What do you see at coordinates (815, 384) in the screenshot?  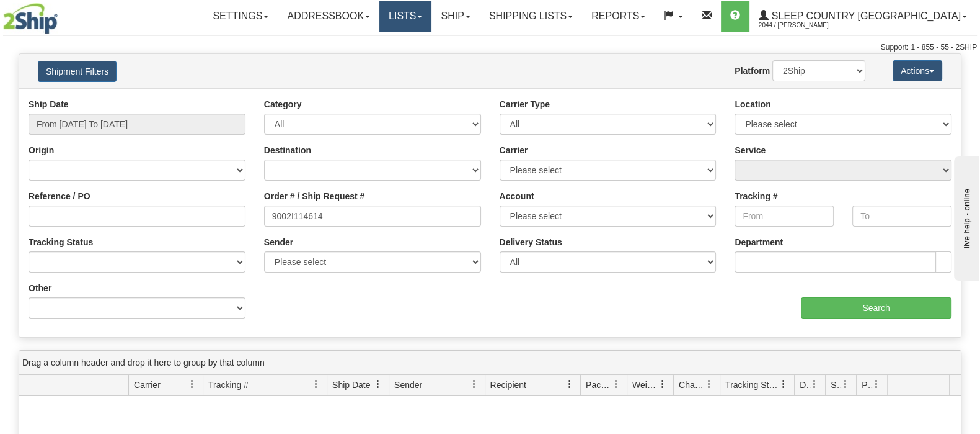 I see `a: Delivery Status filter column settings` at bounding box center [815, 384].